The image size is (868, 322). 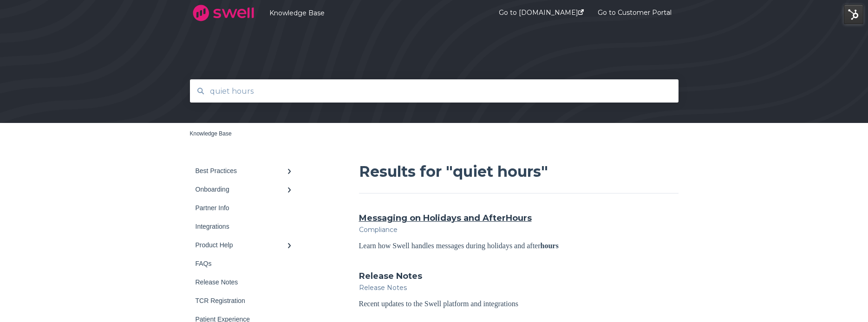 What do you see at coordinates (246, 301) in the screenshot?
I see `a: TCR Registration` at bounding box center [246, 301].